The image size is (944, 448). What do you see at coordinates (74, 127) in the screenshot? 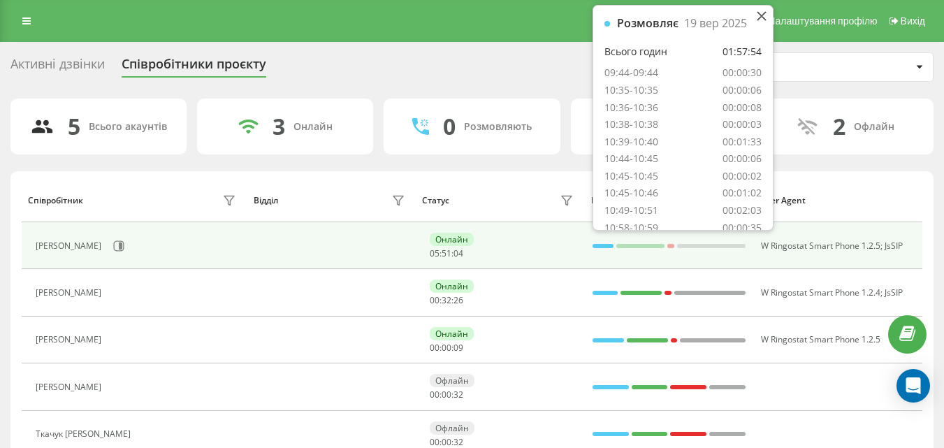
I see `div: 5` at bounding box center [74, 127].